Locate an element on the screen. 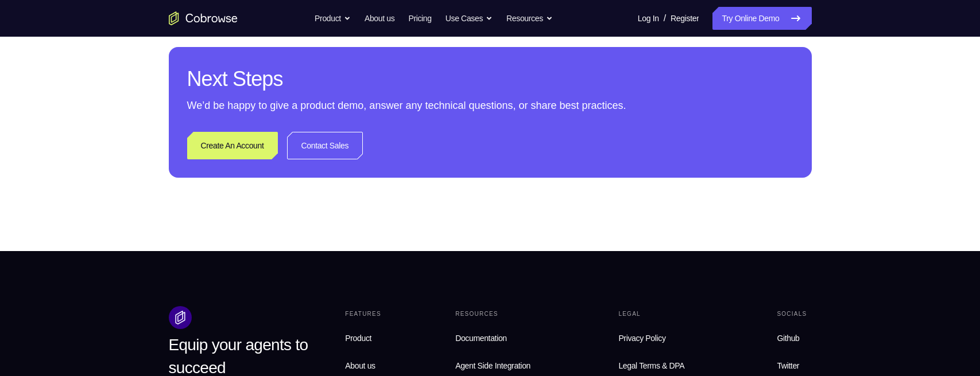 Image resolution: width=980 pixels, height=376 pixels. div: Sign in with Intercom is located at coordinates (225, 248).